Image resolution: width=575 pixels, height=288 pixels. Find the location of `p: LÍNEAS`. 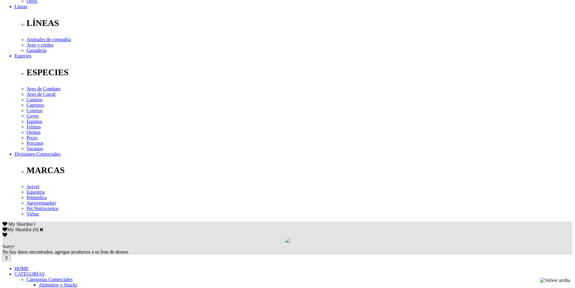

p: LÍNEAS is located at coordinates (300, 23).